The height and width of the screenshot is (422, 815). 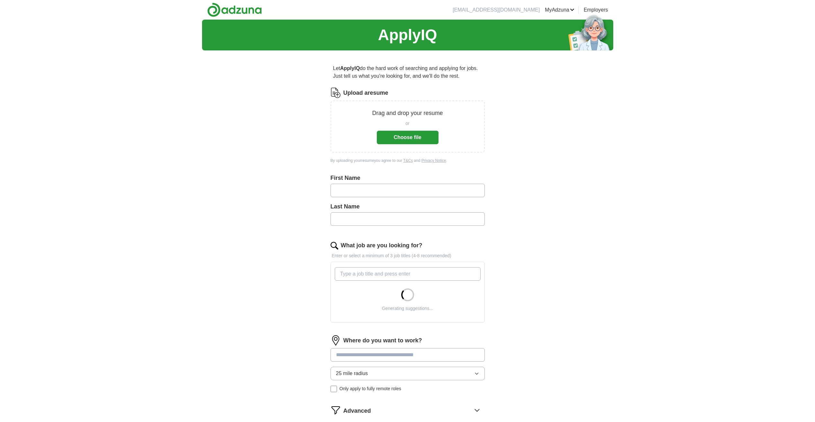 What do you see at coordinates (383, 341) in the screenshot?
I see `label: Where do you want to work?` at bounding box center [383, 341].